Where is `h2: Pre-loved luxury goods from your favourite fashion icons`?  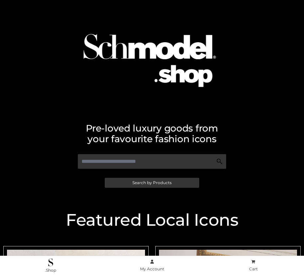 h2: Pre-loved luxury goods from your favourite fashion icons is located at coordinates (152, 133).